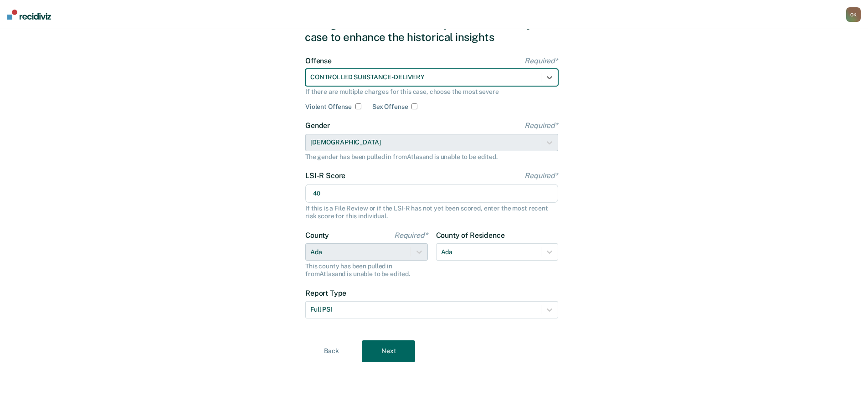 The image size is (868, 395). I want to click on button: OK, so click(853, 15).